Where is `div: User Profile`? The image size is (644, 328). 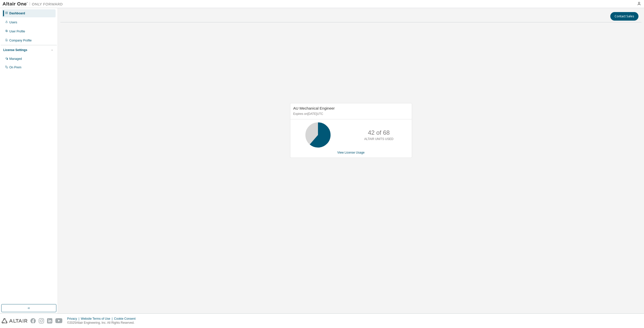 div: User Profile is located at coordinates (17, 31).